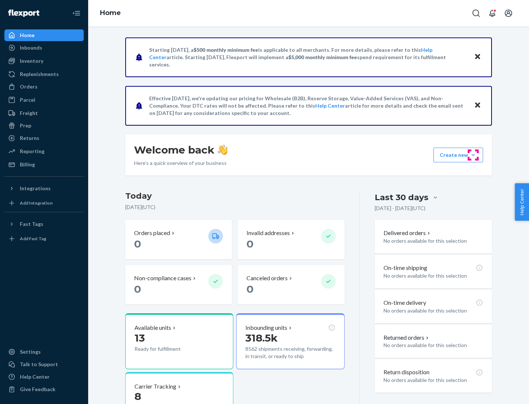 The height and width of the screenshot is (404, 529). Describe the element at coordinates (266, 328) in the screenshot. I see `p: Inbounding units` at that location.